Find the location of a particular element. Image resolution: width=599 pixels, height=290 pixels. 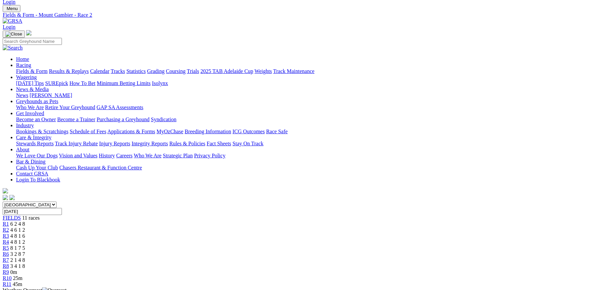

a: 2025 TAB Adelaide Cup is located at coordinates (227, 71).